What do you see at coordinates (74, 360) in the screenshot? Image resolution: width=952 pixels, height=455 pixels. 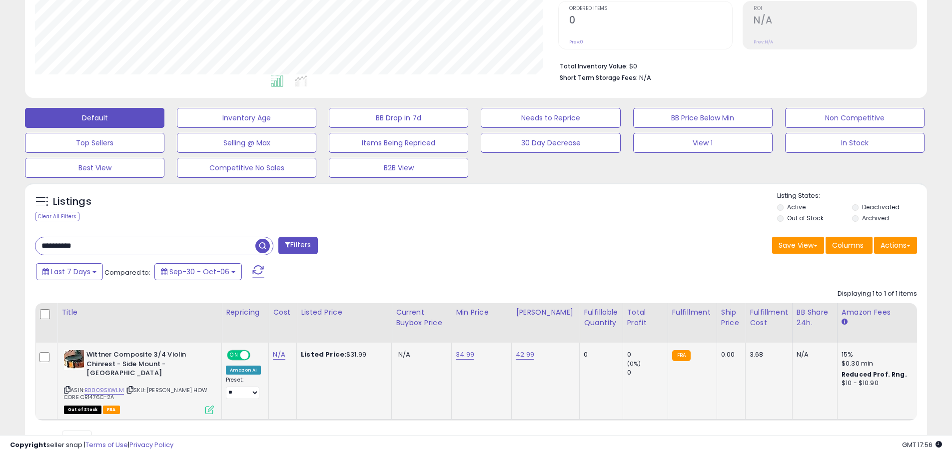 I see `img: 41h2g8FzLaL._SL40_.jpg` at bounding box center [74, 360].